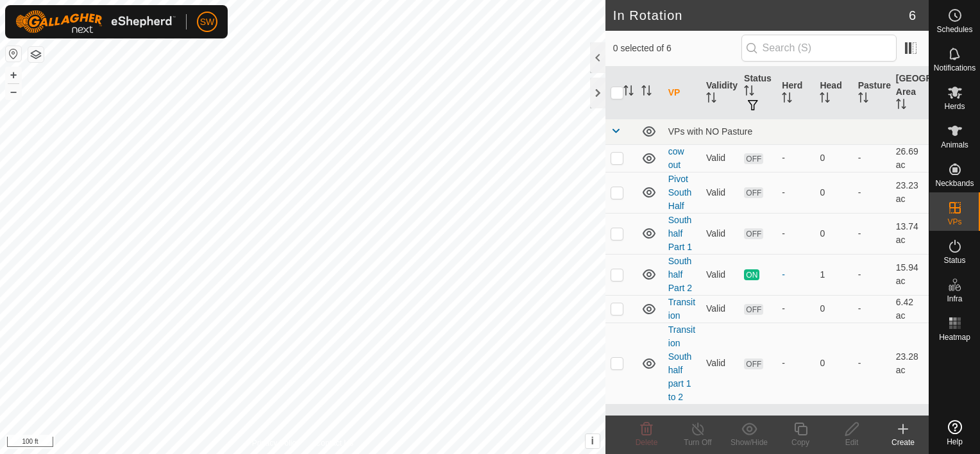  I want to click on th: Pasture, so click(872, 93).